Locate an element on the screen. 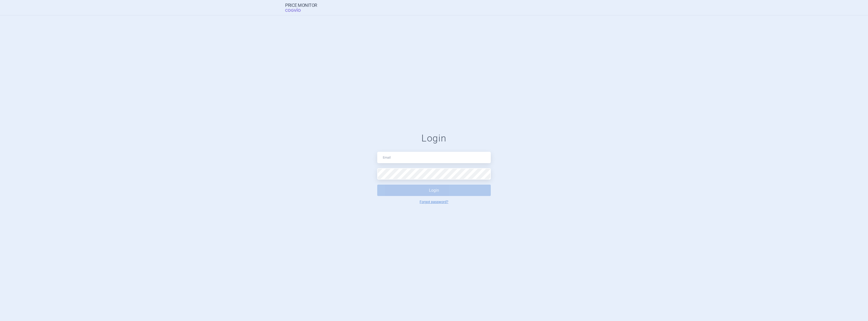 Image resolution: width=868 pixels, height=321 pixels. a: Price MonitorCOGVIO is located at coordinates (301, 7).